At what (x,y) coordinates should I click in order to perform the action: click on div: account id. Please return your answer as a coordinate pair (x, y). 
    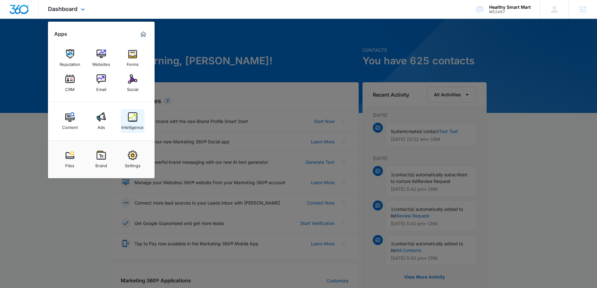
    Looking at the image, I should click on (510, 12).